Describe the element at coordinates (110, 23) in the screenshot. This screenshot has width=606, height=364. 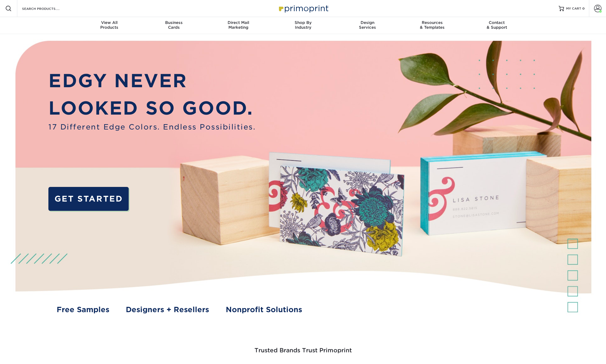
I see `span: View All` at that location.